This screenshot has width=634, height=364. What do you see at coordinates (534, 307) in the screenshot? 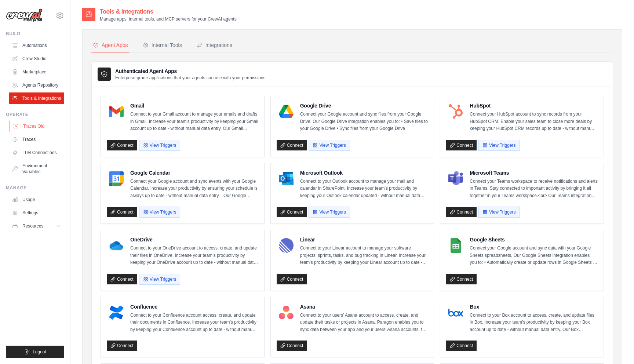
I see `h4: Box` at bounding box center [534, 307].